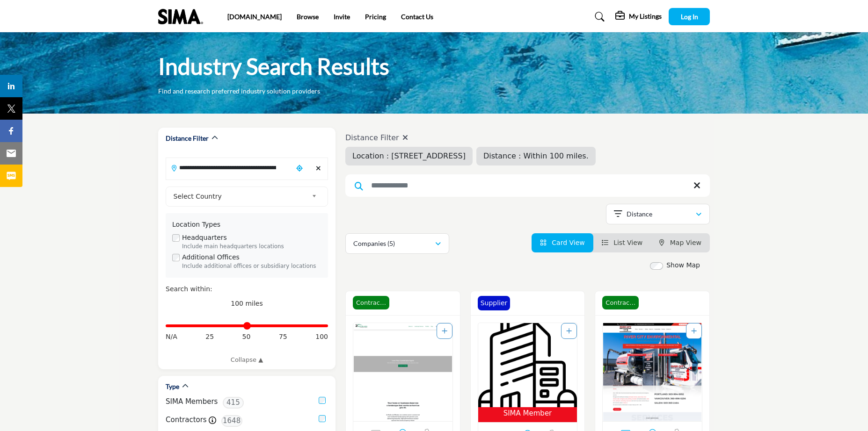 The height and width of the screenshot is (431, 868). What do you see at coordinates (680, 242) in the screenshot?
I see `li: Map View` at bounding box center [680, 242].